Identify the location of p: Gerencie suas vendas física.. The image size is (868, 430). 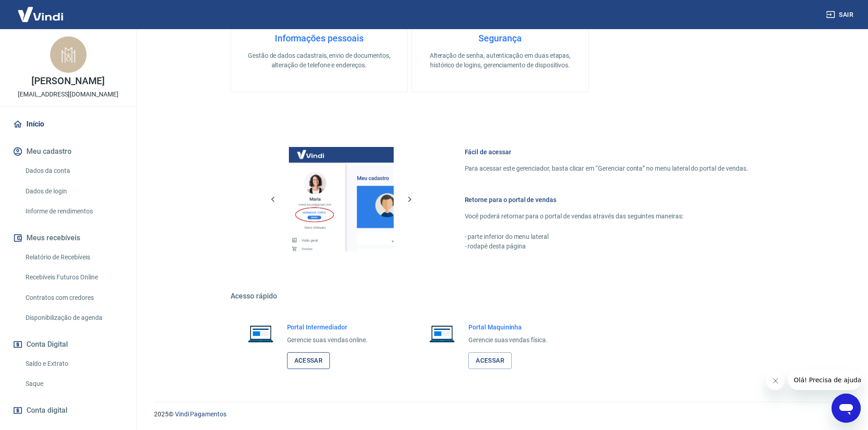
(508, 340).